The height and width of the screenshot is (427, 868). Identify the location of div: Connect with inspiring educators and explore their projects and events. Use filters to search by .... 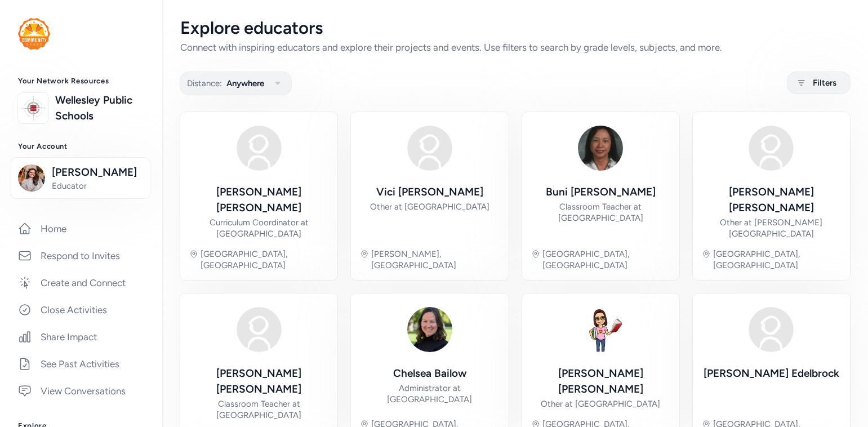
(515, 47).